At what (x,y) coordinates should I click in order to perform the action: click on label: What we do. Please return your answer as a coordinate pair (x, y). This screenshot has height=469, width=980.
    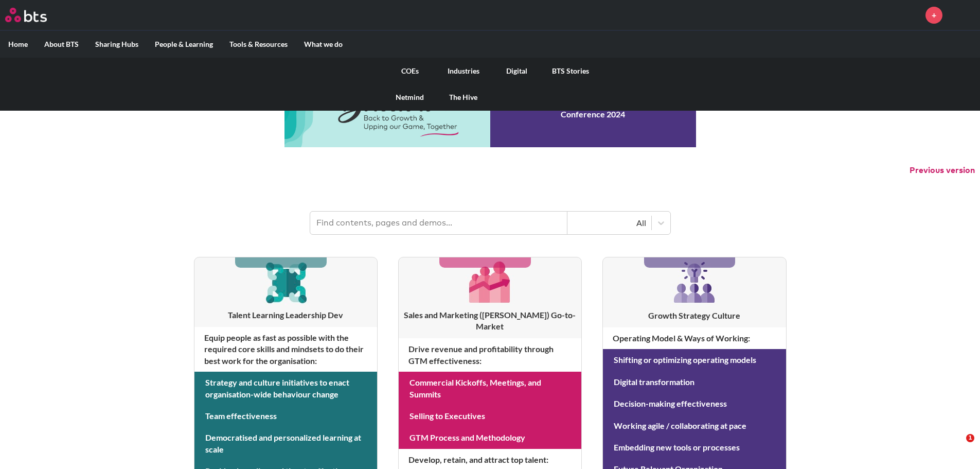
    Looking at the image, I should click on (323, 44).